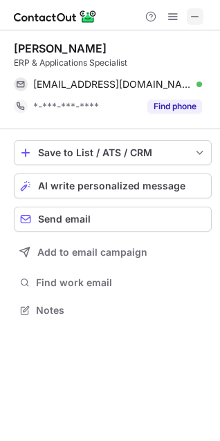 This screenshot has height=441, width=220. I want to click on button: Notes, so click(113, 310).